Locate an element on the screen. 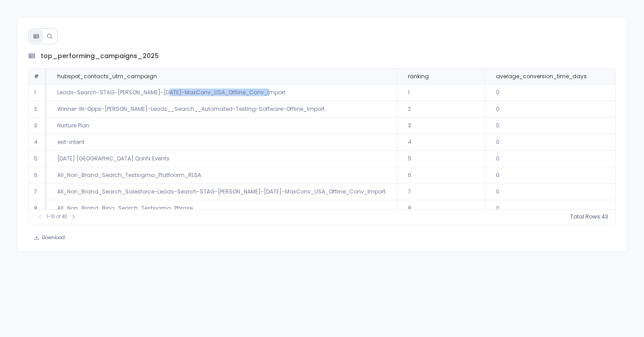 Image resolution: width=644 pixels, height=337 pixels. span: hubspot_contacts_utm_campaign is located at coordinates (107, 76).